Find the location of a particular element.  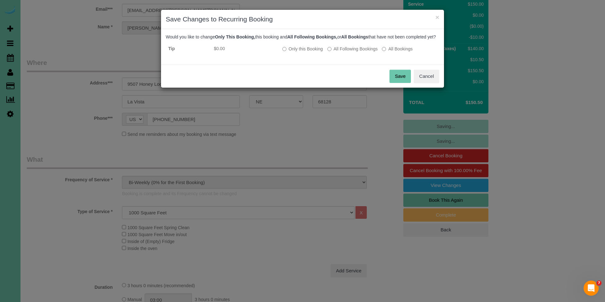

h3: Save Changes to Recurring Booking is located at coordinates (302, 19).